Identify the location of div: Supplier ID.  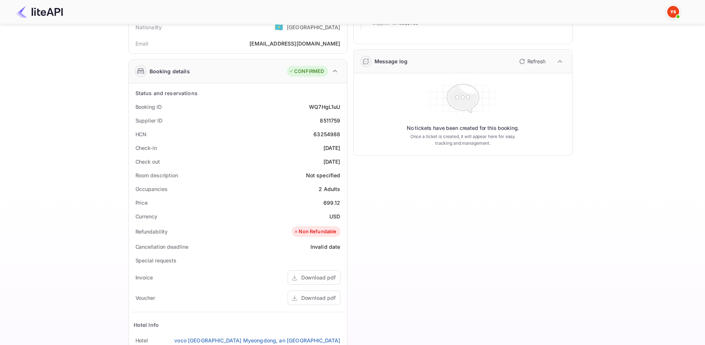
(149, 120).